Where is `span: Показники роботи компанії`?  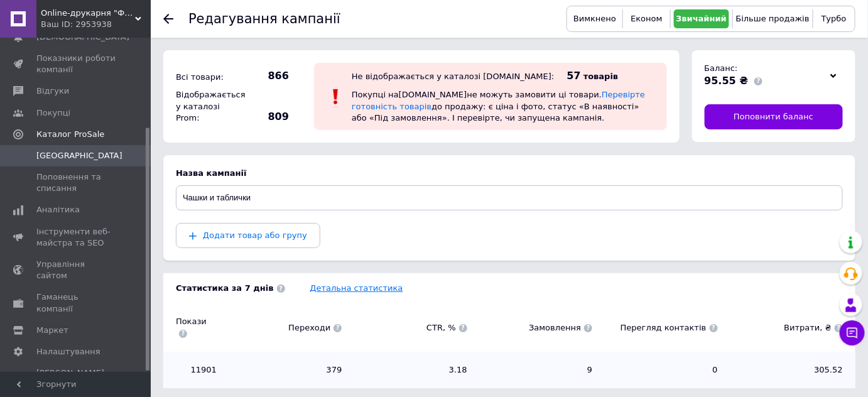
span: Показники роботи компанії is located at coordinates (76, 64).